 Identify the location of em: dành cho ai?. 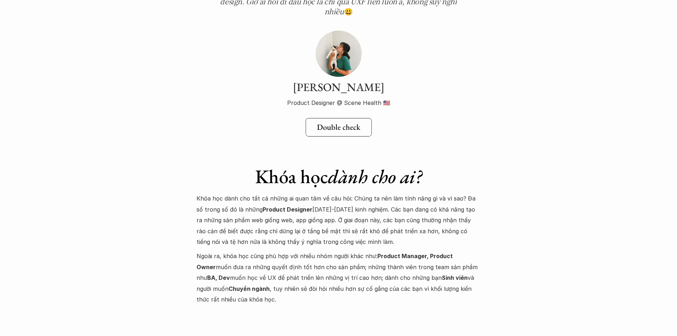
(375, 176).